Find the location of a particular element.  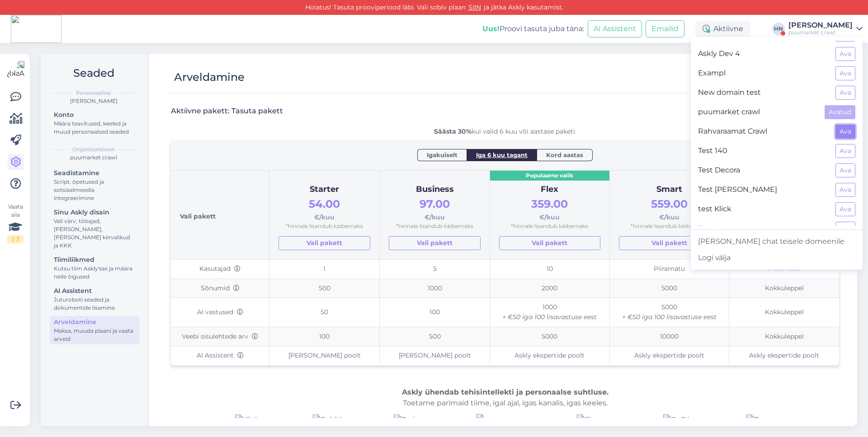

img: On24 is located at coordinates (677, 420).